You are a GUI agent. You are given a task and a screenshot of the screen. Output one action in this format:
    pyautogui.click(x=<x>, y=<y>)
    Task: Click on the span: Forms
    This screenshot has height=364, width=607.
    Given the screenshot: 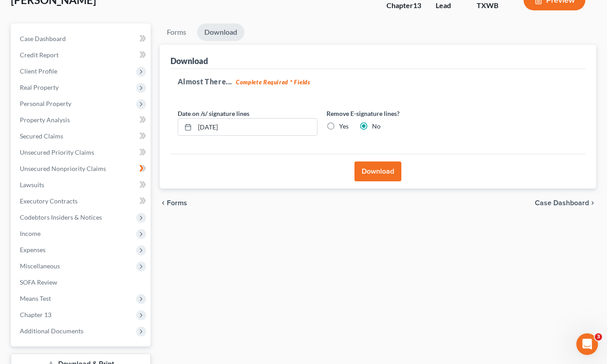 What is the action you would take?
    pyautogui.click(x=177, y=203)
    